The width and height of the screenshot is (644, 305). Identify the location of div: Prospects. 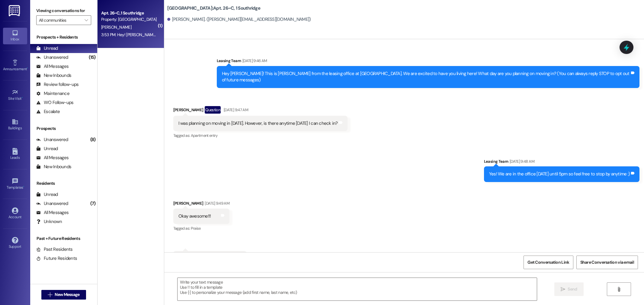
(64, 129).